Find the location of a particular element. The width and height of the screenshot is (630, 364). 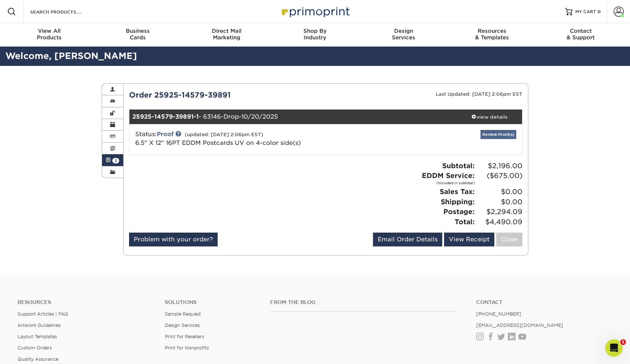

a: 2 is located at coordinates (113, 160).